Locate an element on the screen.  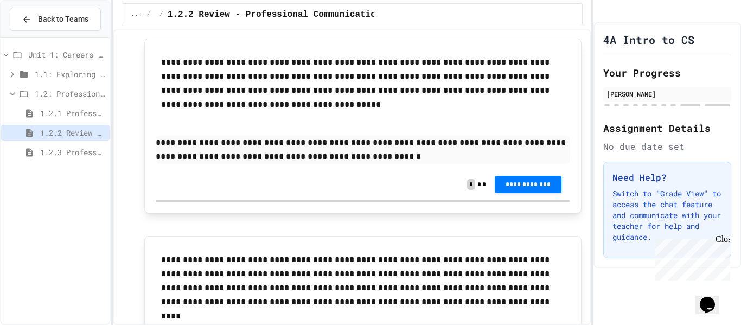
h2: Your Progress is located at coordinates (668, 73).